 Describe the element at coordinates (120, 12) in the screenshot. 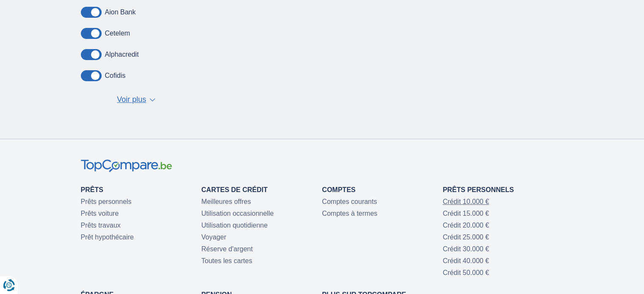

I see `label: Aion Bank` at that location.